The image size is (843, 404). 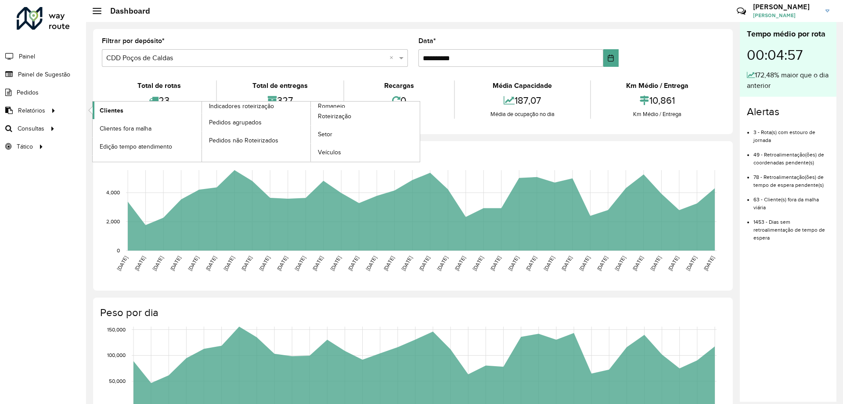 I want to click on a: Clientes fora malha, so click(x=147, y=128).